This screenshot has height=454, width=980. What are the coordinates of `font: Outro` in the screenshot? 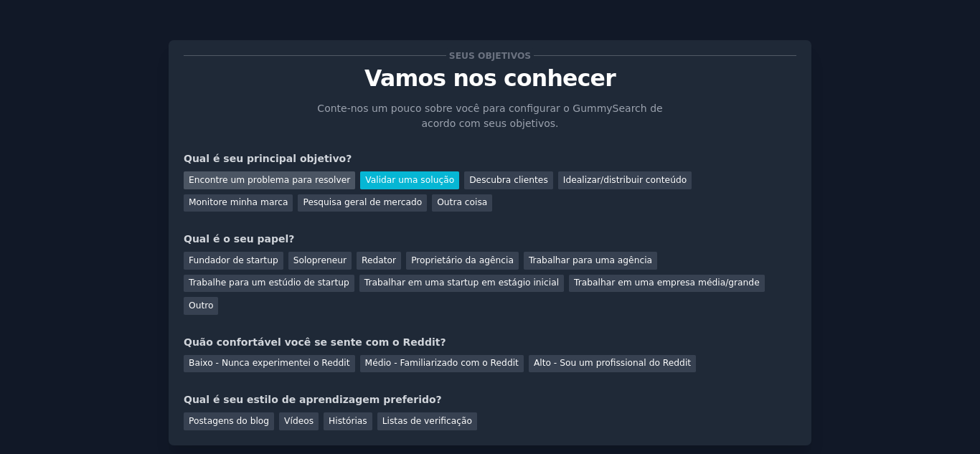 It's located at (201, 306).